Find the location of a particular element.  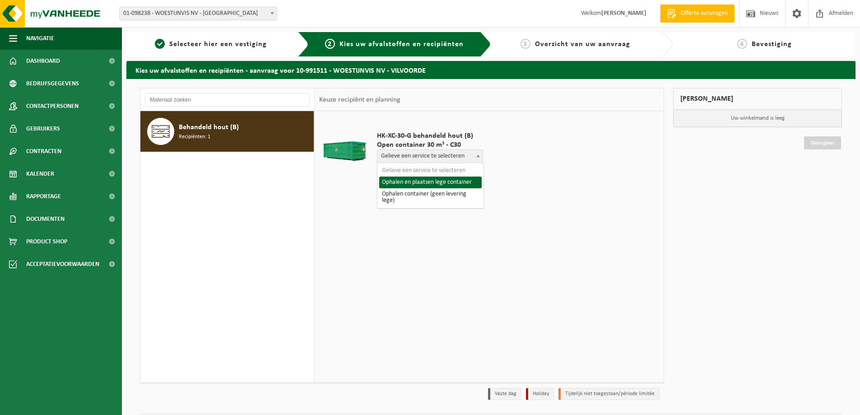

li: Tijdelijk niet toegestaan/période limitée is located at coordinates (609, 394).